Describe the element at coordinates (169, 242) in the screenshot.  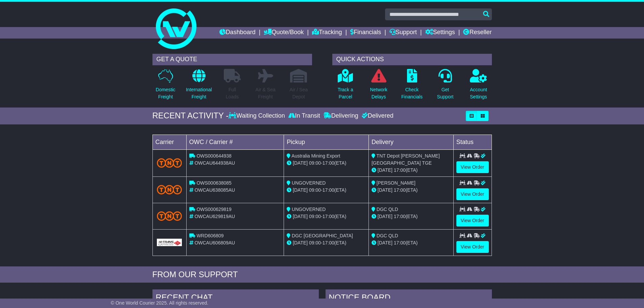
I see `img: GetCarrierServiceLogo` at that location.